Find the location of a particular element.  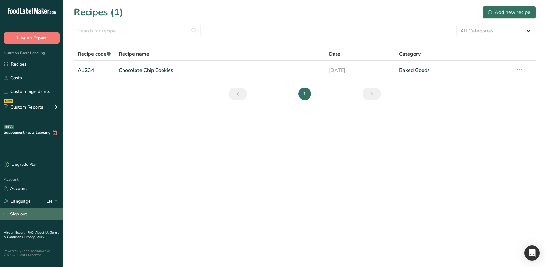

button: Add new recipe is located at coordinates (510, 12).